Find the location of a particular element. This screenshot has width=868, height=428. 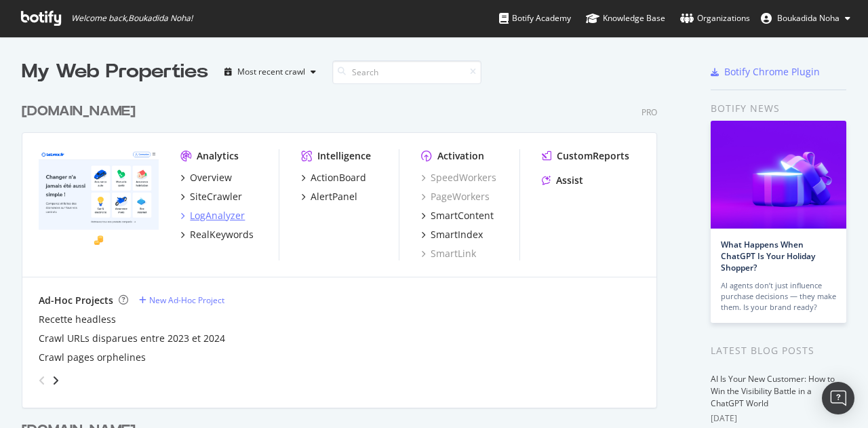

div: AlertPanel is located at coordinates (333, 197).